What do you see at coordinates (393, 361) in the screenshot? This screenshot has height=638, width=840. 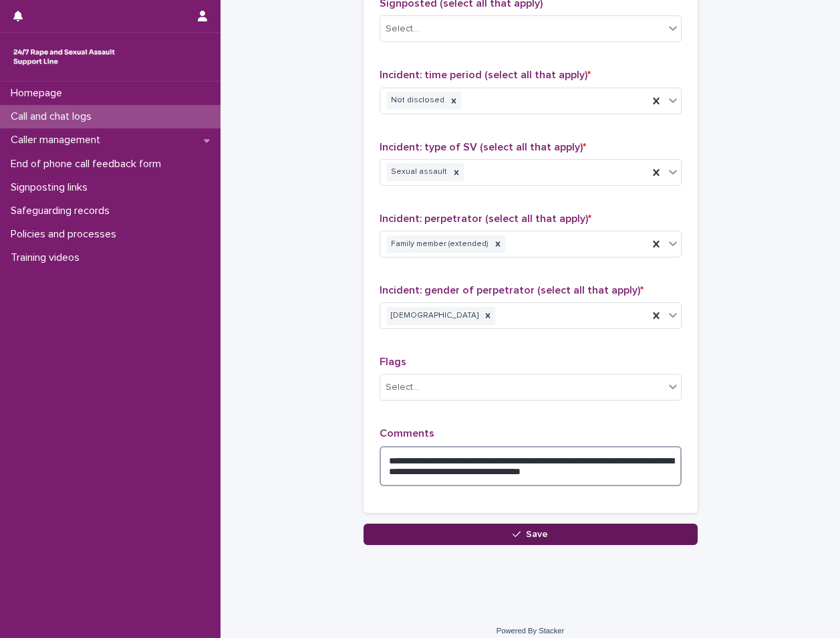 I see `span: Flags` at bounding box center [393, 361].